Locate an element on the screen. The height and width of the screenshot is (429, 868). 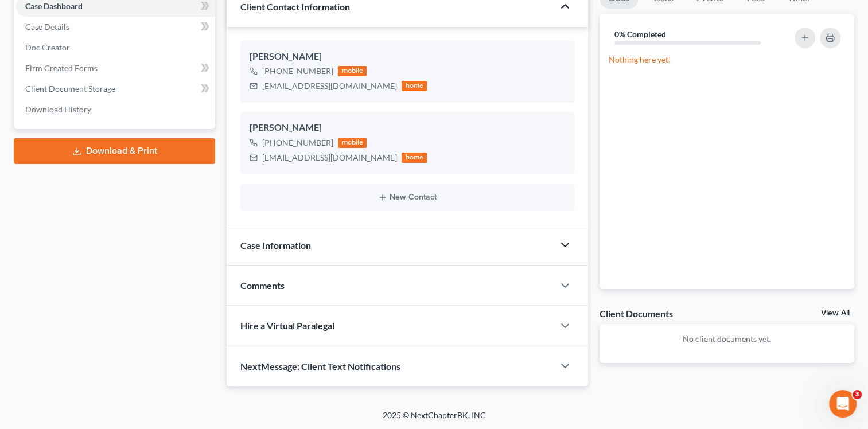
a: Doc Creator is located at coordinates (116, 47).